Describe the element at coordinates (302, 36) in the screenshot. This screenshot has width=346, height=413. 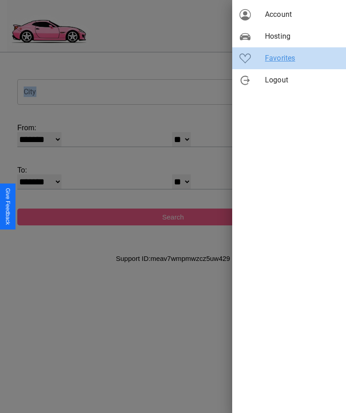
I see `span: Hosting` at that location.